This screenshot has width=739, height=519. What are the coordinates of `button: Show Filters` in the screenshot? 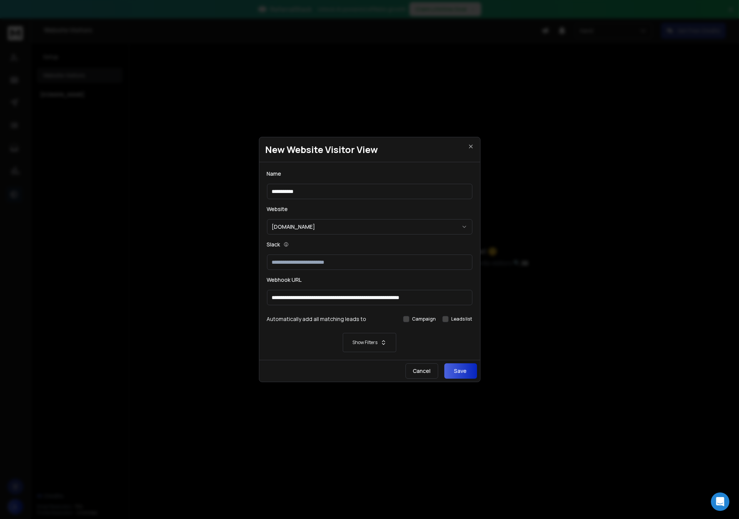 It's located at (370, 343).